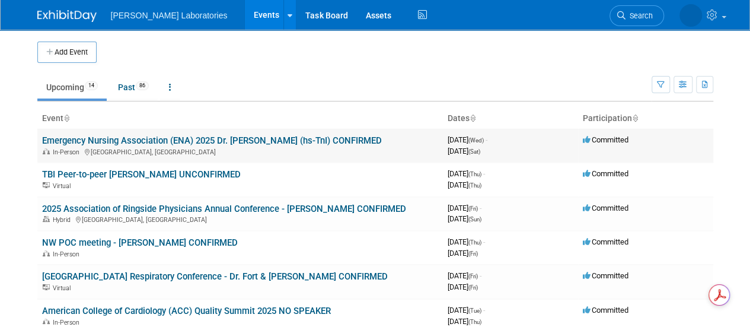 This screenshot has height=327, width=750. Describe the element at coordinates (240, 119) in the screenshot. I see `th: Event` at that location.